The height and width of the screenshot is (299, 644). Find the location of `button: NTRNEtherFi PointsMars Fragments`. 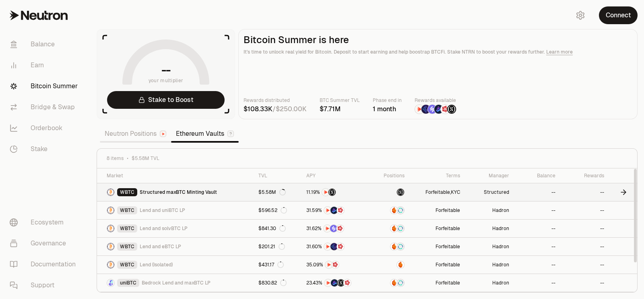

button: NTRNEtherFi PointsMars Fragments is located at coordinates (337, 247).